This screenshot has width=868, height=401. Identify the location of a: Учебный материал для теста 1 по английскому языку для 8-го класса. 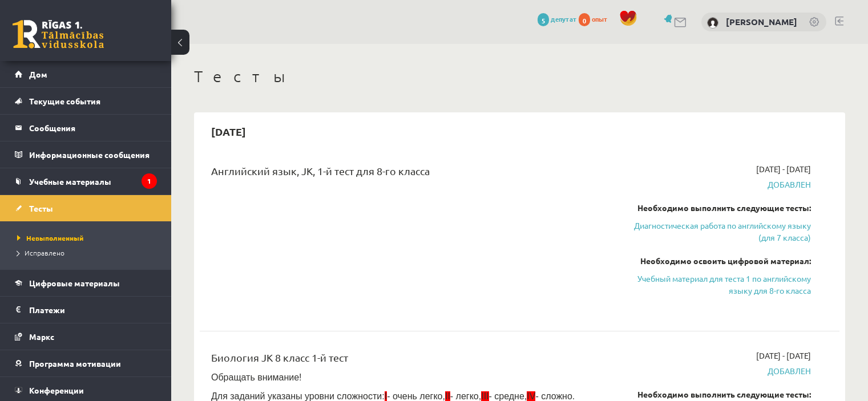
(717, 284).